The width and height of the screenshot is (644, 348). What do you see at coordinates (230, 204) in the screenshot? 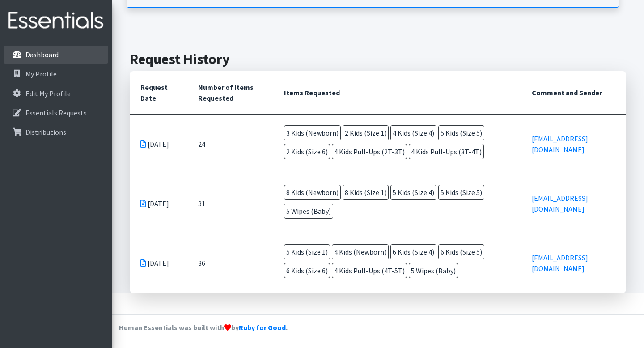
I see `td: 31` at bounding box center [230, 204].